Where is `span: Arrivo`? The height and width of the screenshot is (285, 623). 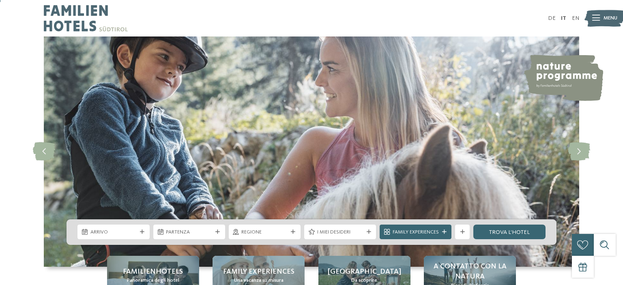
span: Arrivo is located at coordinates (114, 232).